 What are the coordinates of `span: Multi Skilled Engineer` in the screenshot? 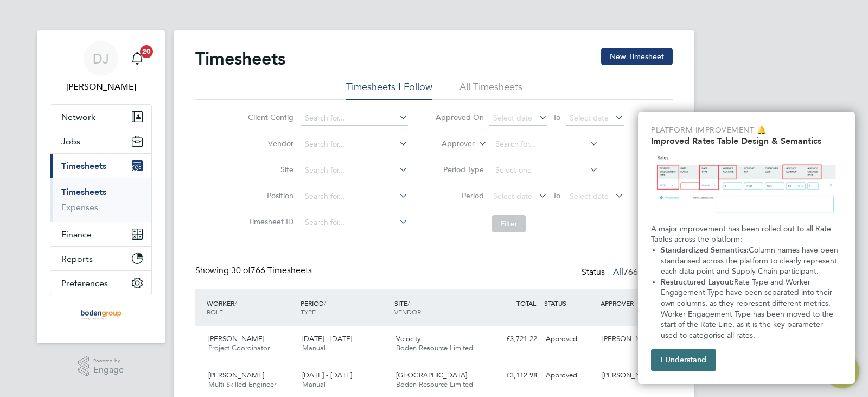 It's located at (242, 383).